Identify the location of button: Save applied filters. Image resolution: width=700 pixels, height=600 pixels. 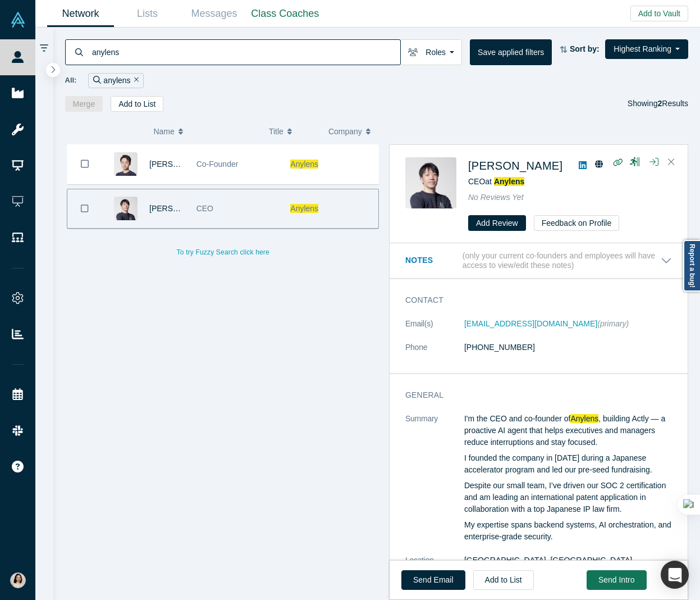
(511, 52).